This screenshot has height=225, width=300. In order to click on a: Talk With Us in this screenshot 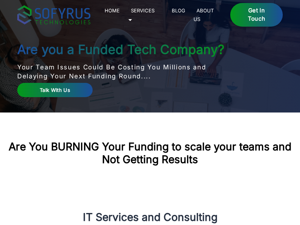, I will do `click(55, 90)`.